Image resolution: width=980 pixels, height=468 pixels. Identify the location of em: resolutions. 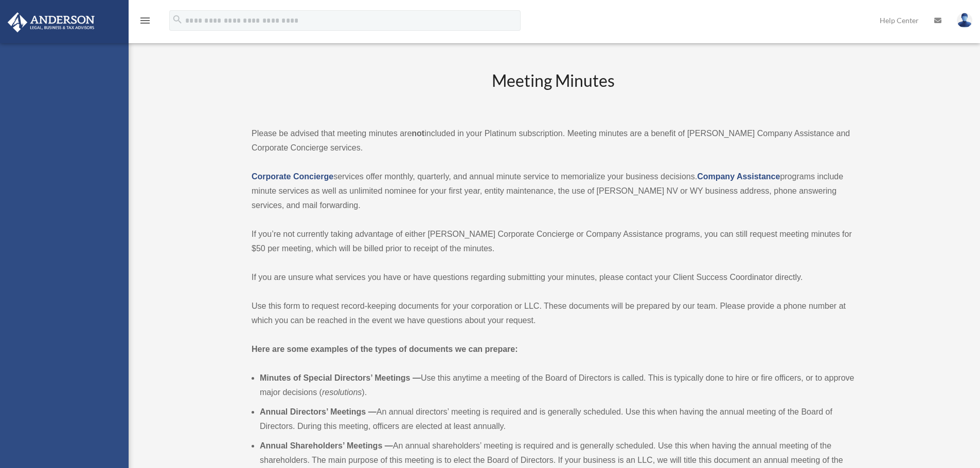
(342, 392).